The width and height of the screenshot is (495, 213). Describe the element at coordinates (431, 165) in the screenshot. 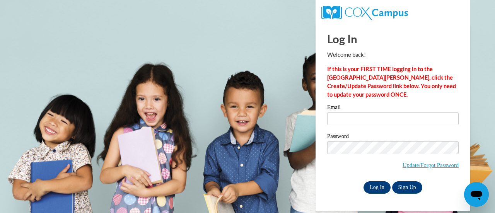

I see `a: Update/Forgot Password` at that location.